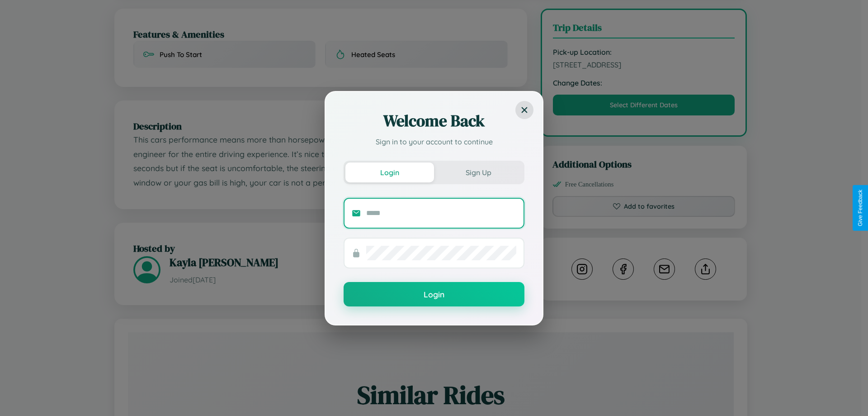 The height and width of the screenshot is (416, 868). Describe the element at coordinates (434, 142) in the screenshot. I see `p: Sign in to your account to continue` at that location.